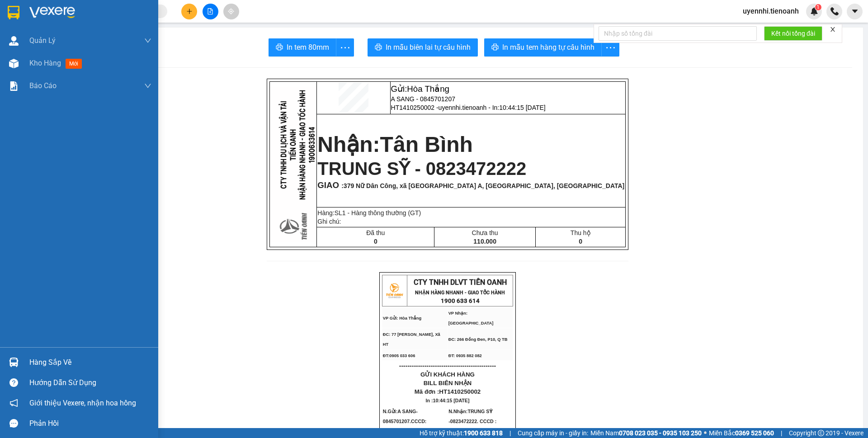 This screenshot has height=438, width=868. What do you see at coordinates (231, 11) in the screenshot?
I see `span: aim` at bounding box center [231, 11].